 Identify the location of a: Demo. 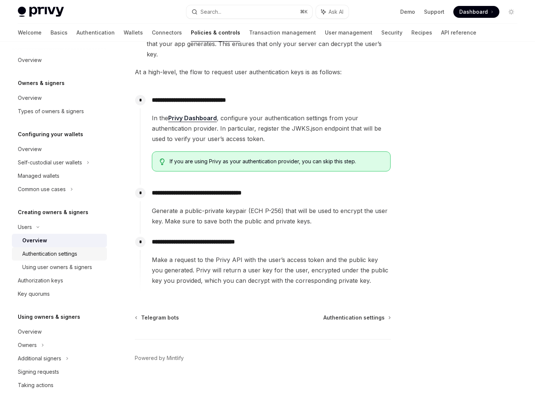
(408, 12).